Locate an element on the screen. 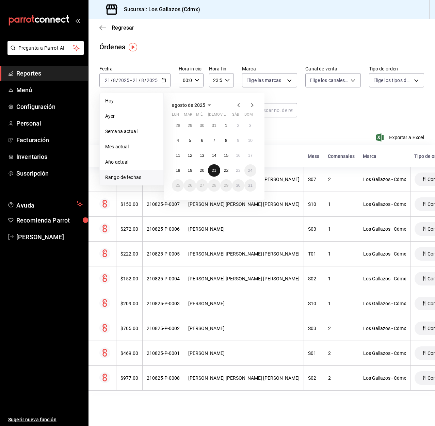 This screenshot has width=435, height=426. div: Mesa is located at coordinates (313, 156).